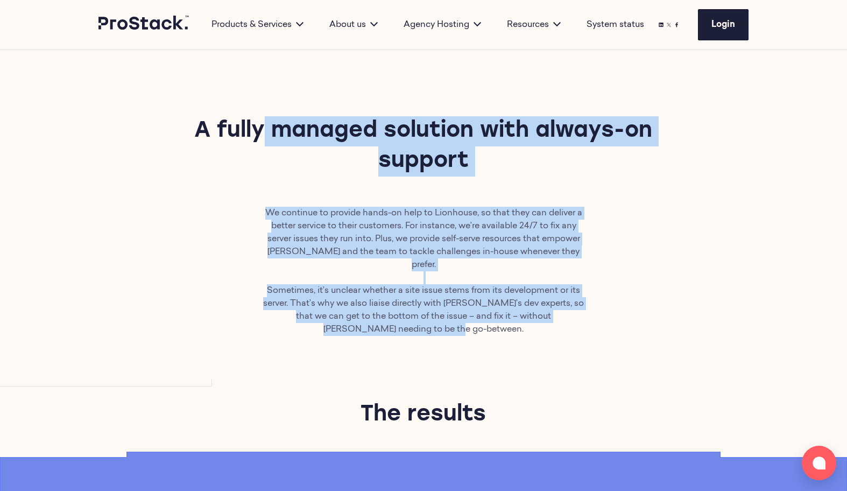 The height and width of the screenshot is (491, 847). What do you see at coordinates (723, 25) in the screenshot?
I see `a: Login` at bounding box center [723, 25].